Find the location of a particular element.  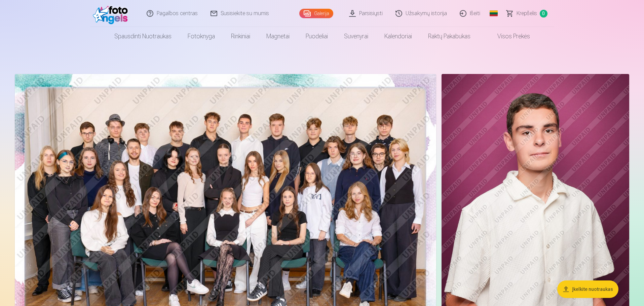

a: Rinkiniai is located at coordinates (240, 36).